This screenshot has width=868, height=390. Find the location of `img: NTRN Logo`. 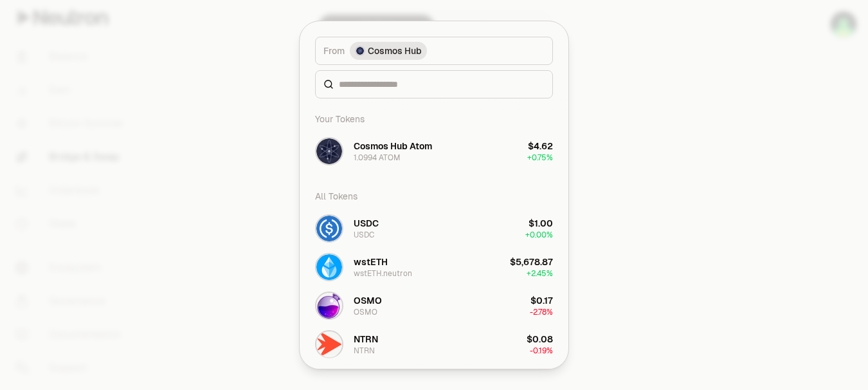

img: NTRN Logo is located at coordinates (329, 344).